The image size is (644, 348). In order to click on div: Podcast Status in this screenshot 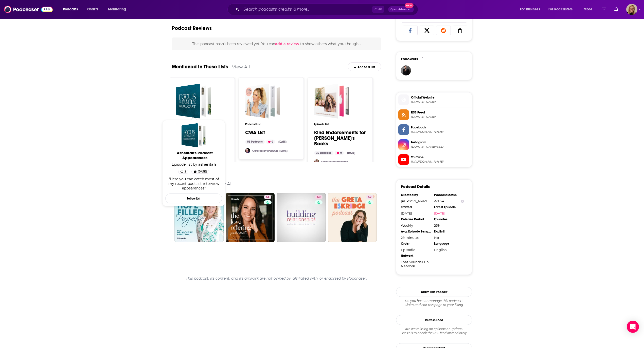, I will do `click(449, 195)`.